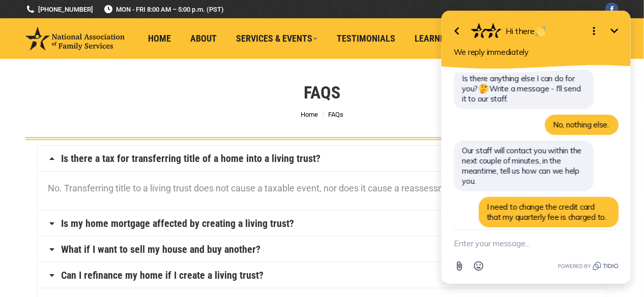  What do you see at coordinates (322, 188) in the screenshot?
I see `p: No. Transferring title to a living trust does not cause a taxable event, nor does it cause a reas...` at bounding box center [322, 188].